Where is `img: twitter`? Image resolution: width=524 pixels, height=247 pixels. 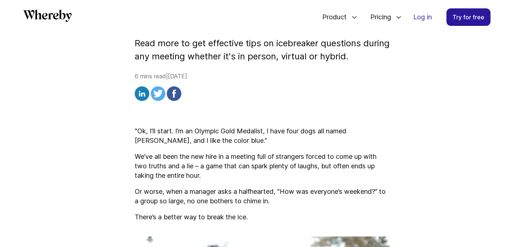
img: twitter is located at coordinates (158, 94).